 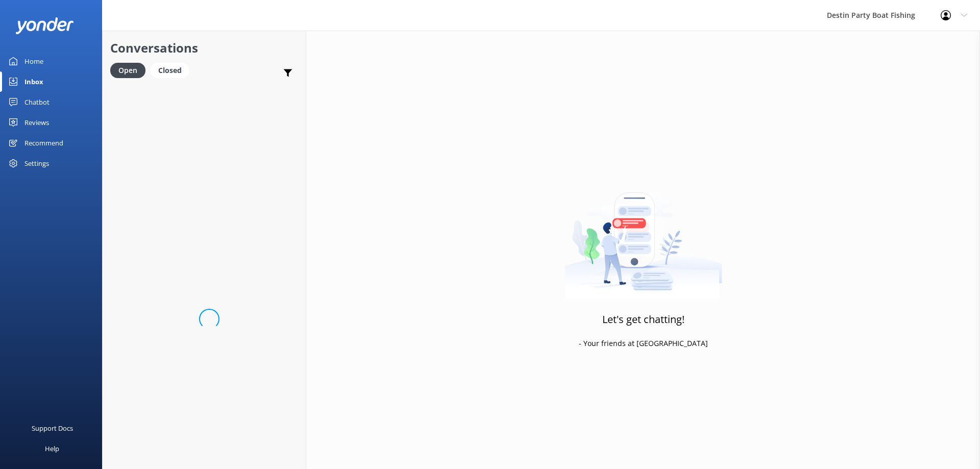 I want to click on div: Closed, so click(x=170, y=71).